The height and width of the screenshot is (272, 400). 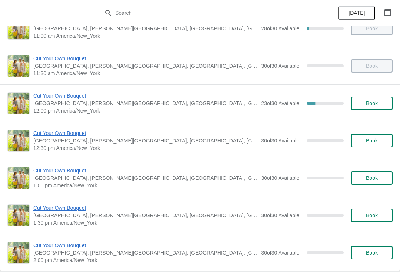 What do you see at coordinates (145, 186) in the screenshot?
I see `span: 1:00 pm America/New_York` at bounding box center [145, 186].